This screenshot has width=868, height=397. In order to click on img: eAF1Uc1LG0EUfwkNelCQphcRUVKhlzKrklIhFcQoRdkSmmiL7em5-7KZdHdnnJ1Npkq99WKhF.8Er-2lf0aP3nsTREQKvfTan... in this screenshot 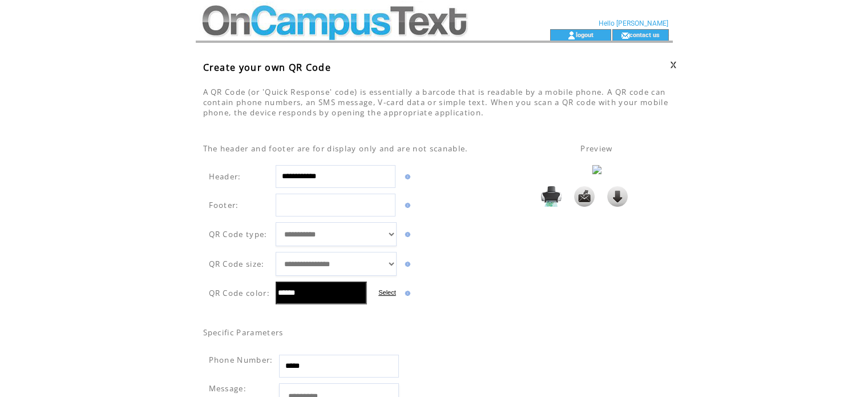, I will do `click(596, 169)`.